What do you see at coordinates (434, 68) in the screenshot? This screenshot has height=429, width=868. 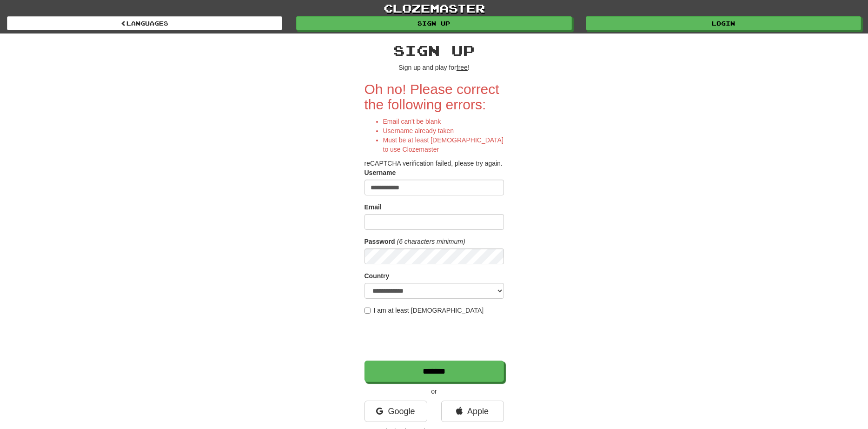 I see `p: Sign up and play for !` at bounding box center [434, 68].